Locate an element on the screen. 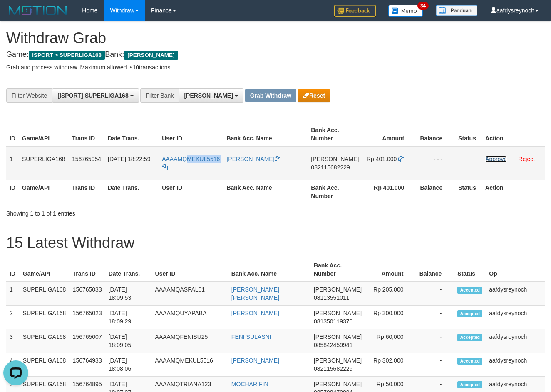 This screenshot has height=392, width=551. span: ISPORT > SUPERLIGA168 is located at coordinates (67, 56).